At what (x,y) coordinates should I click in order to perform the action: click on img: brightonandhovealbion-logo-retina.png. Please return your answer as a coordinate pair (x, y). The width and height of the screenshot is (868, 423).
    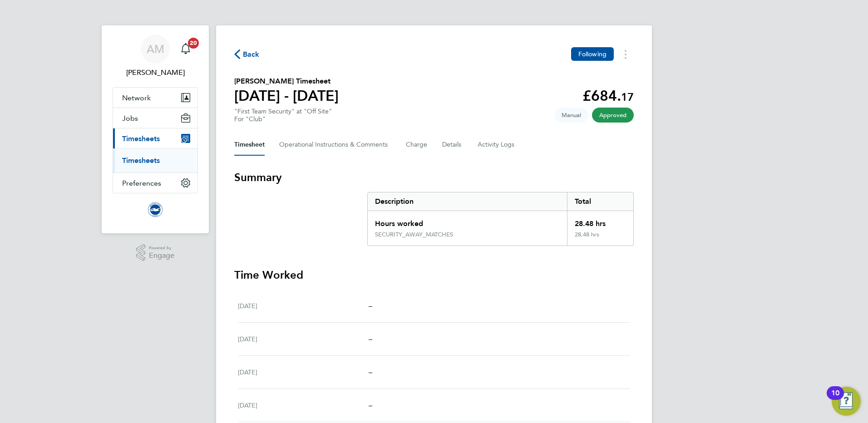
    Looking at the image, I should click on (156, 210).